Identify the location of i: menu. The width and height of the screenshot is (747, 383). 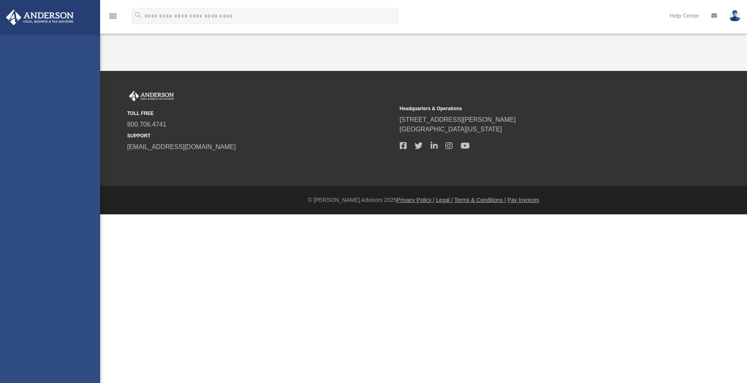
(113, 16).